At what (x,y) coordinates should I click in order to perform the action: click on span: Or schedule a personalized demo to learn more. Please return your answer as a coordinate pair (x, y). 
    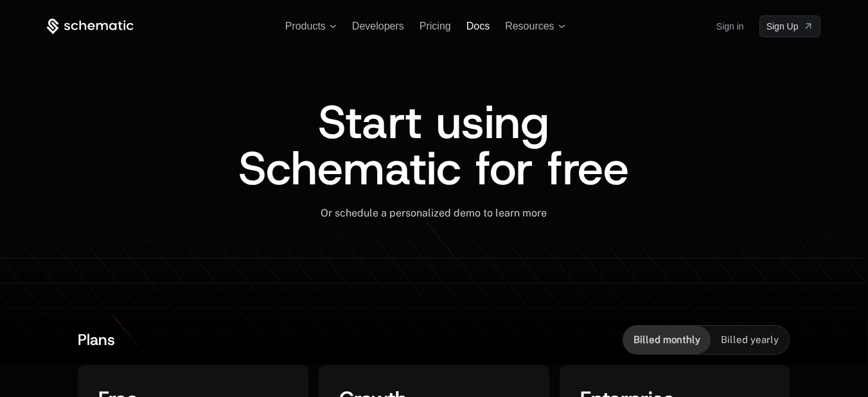
    Looking at the image, I should click on (433, 213).